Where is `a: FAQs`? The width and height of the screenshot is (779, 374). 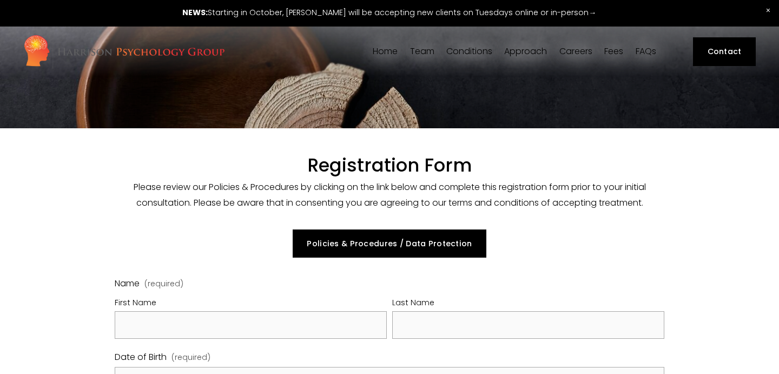
a: FAQs is located at coordinates (646, 51).